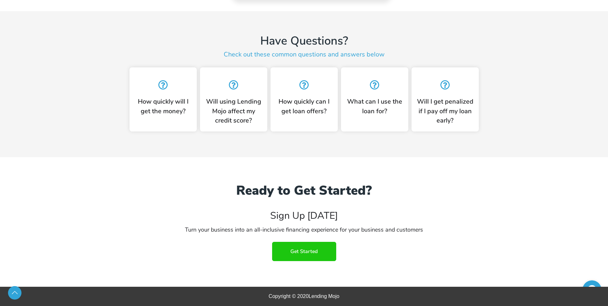 This screenshot has width=608, height=306. What do you see at coordinates (304, 296) in the screenshot?
I see `div: Copyright © 2020` at bounding box center [304, 296].